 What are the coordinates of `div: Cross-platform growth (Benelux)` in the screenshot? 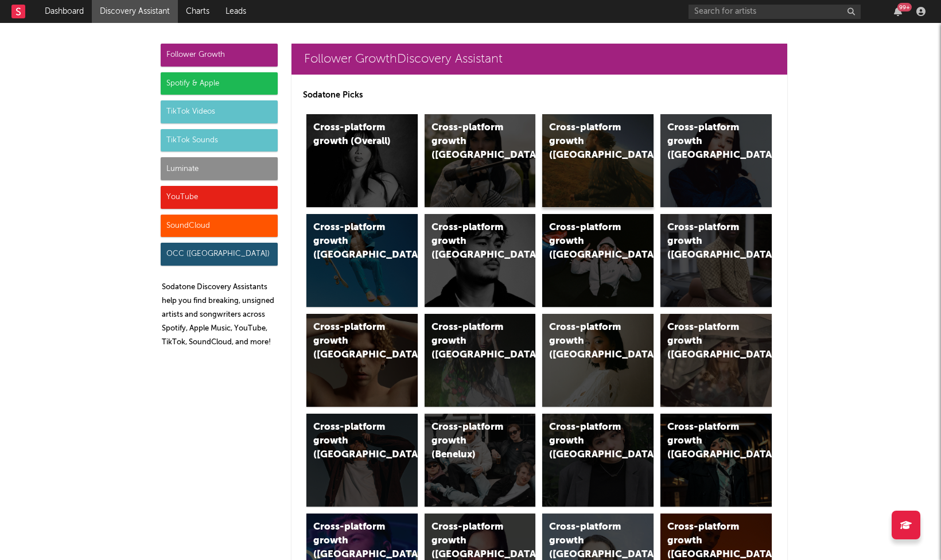 It's located at (470, 441).